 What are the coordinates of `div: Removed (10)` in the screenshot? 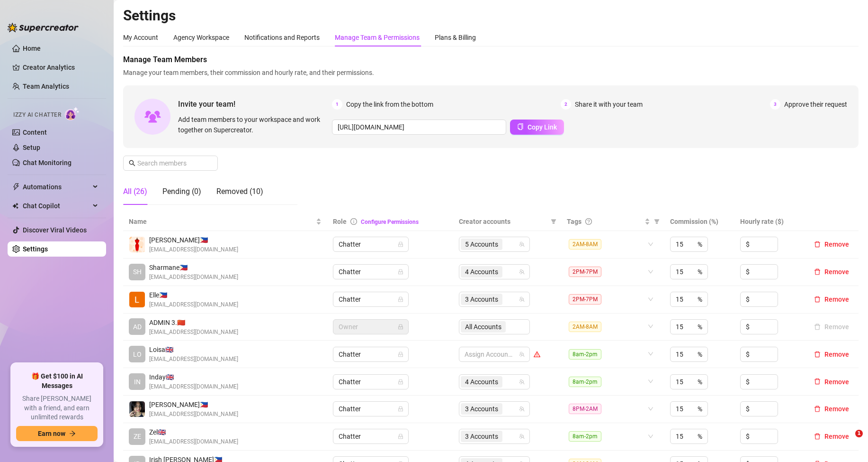 It's located at (240, 192).